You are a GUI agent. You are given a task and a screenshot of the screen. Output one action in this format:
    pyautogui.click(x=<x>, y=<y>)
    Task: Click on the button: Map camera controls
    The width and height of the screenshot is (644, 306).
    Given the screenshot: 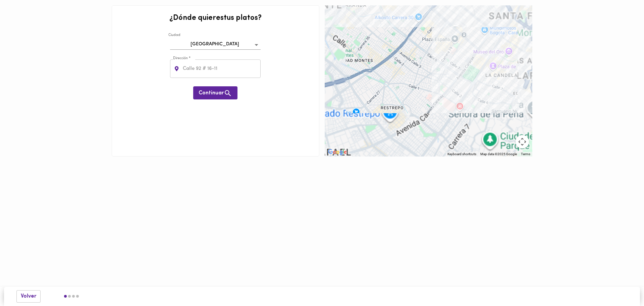 What is the action you would take?
    pyautogui.click(x=522, y=142)
    